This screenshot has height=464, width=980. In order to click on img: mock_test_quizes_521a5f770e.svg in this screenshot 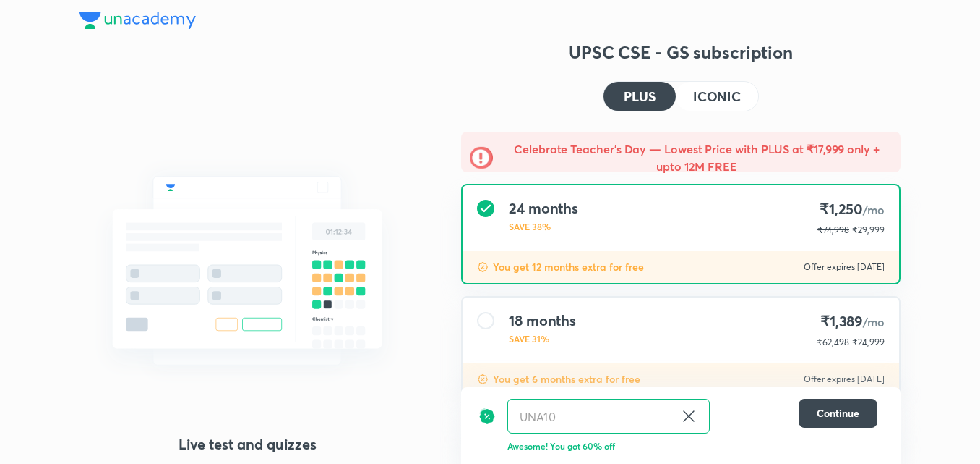, I will do `click(248, 271)`.